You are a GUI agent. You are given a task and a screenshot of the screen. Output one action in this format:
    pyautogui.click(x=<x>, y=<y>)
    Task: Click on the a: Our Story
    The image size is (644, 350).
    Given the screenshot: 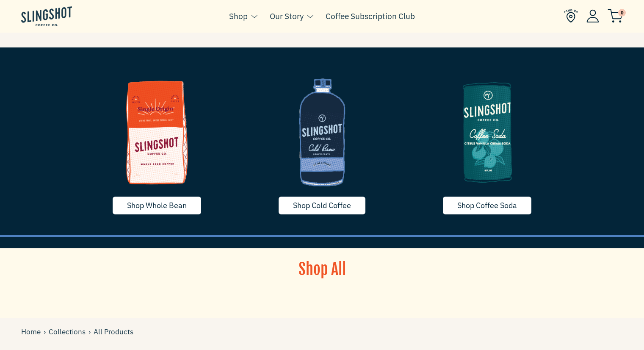 What is the action you would take?
    pyautogui.click(x=287, y=16)
    